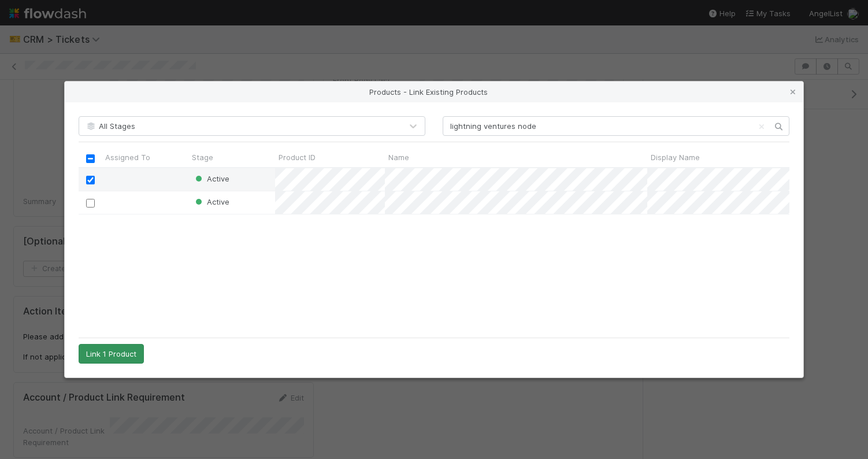 The image size is (868, 459). What do you see at coordinates (398, 157) in the screenshot?
I see `span: Name` at bounding box center [398, 157].